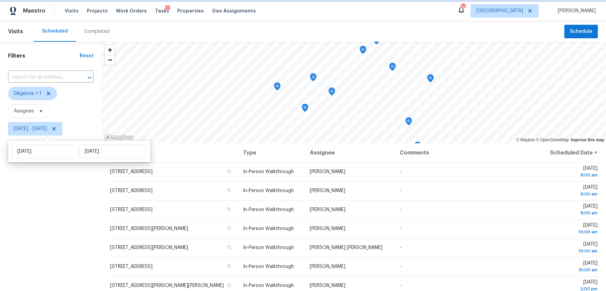 The image size is (606, 291). Describe the element at coordinates (162, 11) in the screenshot. I see `span: Tasks` at that location.